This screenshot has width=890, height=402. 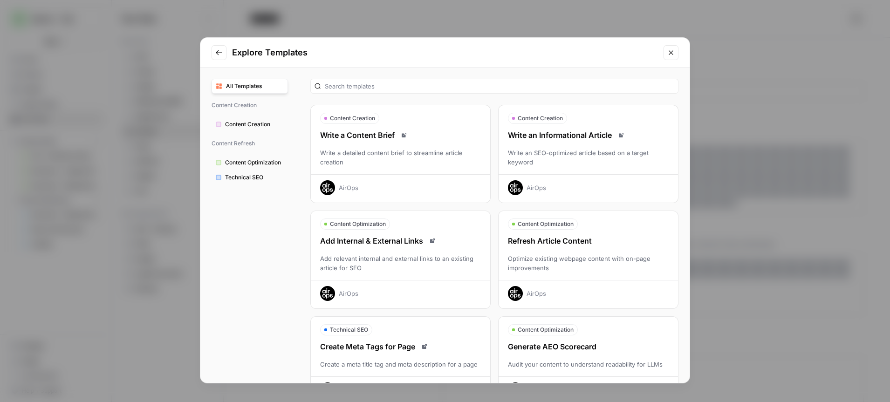 What do you see at coordinates (588, 260) in the screenshot?
I see `button: Content OptimizationRefresh Article ContentOptimize existing webpage content with on-page improve...` at bounding box center [588, 260].